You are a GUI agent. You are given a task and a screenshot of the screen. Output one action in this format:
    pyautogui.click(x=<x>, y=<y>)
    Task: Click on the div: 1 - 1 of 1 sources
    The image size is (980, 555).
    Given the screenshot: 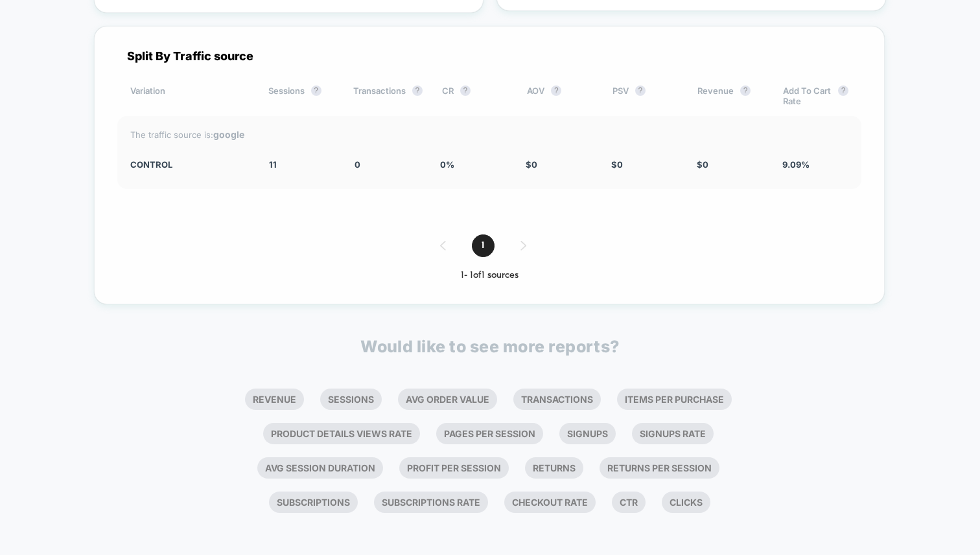 What is the action you would take?
    pyautogui.click(x=489, y=276)
    